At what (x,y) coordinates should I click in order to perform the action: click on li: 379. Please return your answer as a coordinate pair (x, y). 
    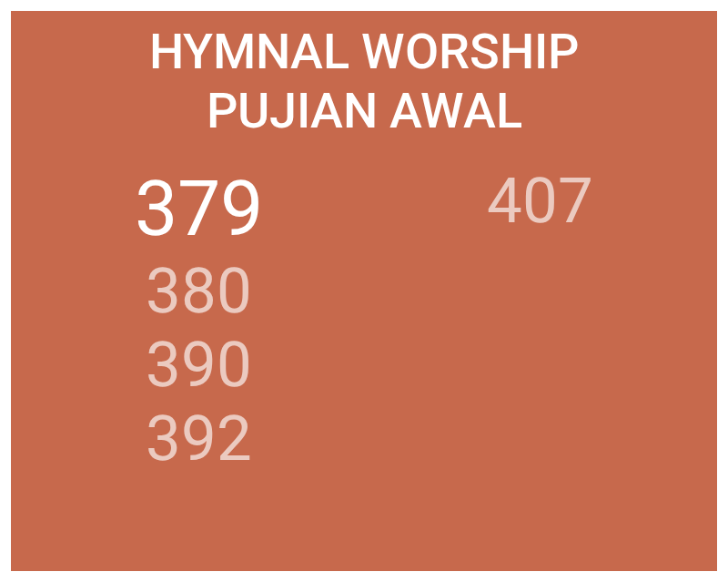
    Looking at the image, I should click on (199, 209).